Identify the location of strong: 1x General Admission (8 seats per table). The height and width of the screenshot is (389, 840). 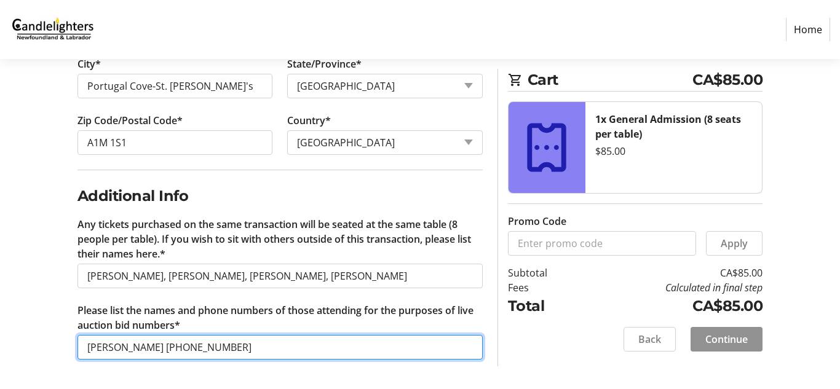
(668, 127).